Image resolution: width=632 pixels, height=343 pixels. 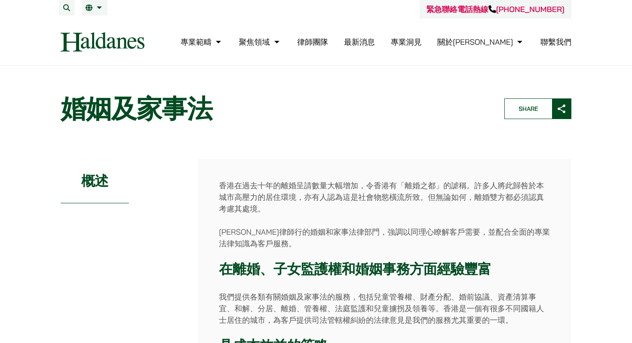 I want to click on h3: 在離婚、子女監護權和婚姻事務方面經驗豐富, so click(x=385, y=269).